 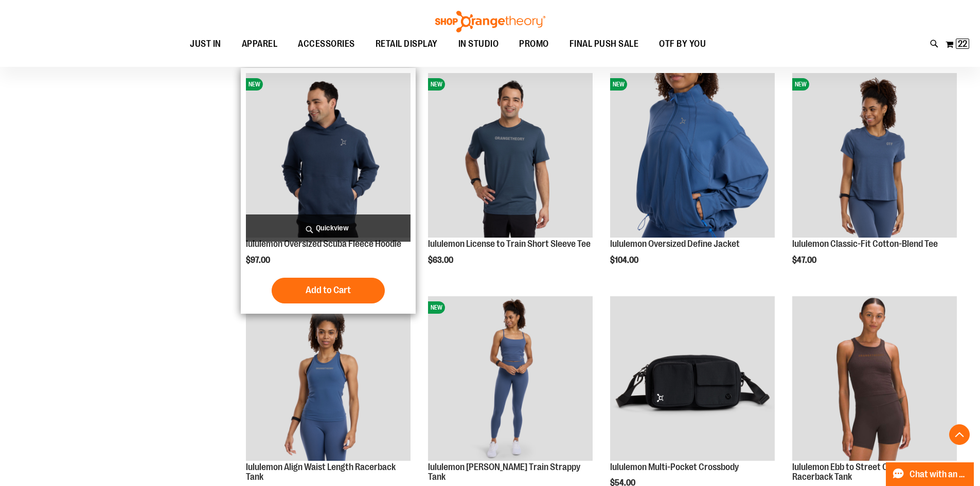 What do you see at coordinates (328, 228) in the screenshot?
I see `a: Quickview` at bounding box center [328, 228].